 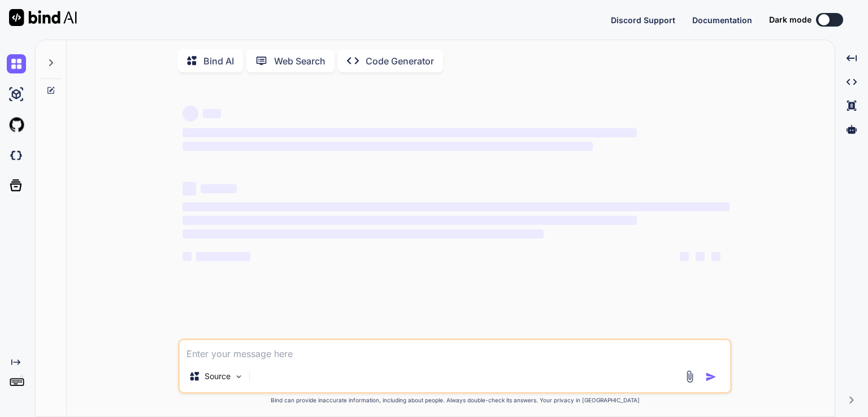 I want to click on img: chat, so click(x=17, y=64).